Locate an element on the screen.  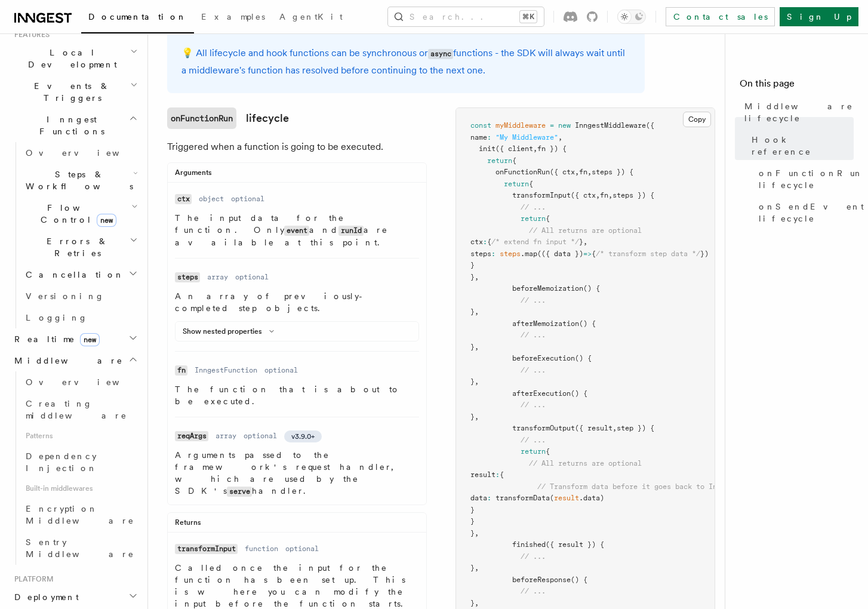
span: result is located at coordinates (566, 498).